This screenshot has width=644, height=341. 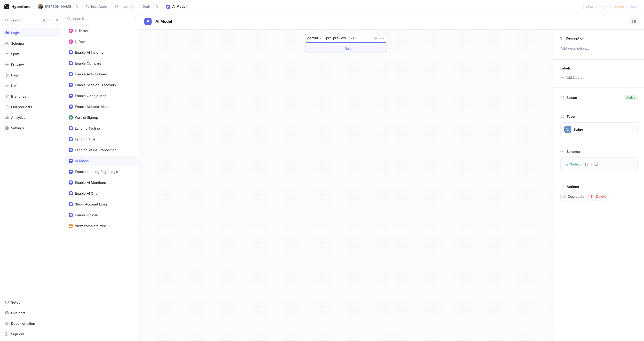 I want to click on span: Deprecate, so click(x=576, y=196).